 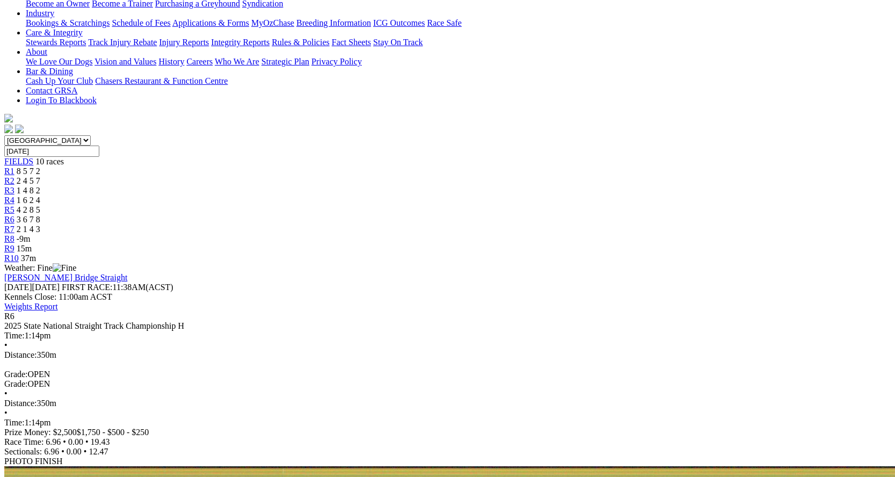 I want to click on span: Sectionals:, so click(x=23, y=451).